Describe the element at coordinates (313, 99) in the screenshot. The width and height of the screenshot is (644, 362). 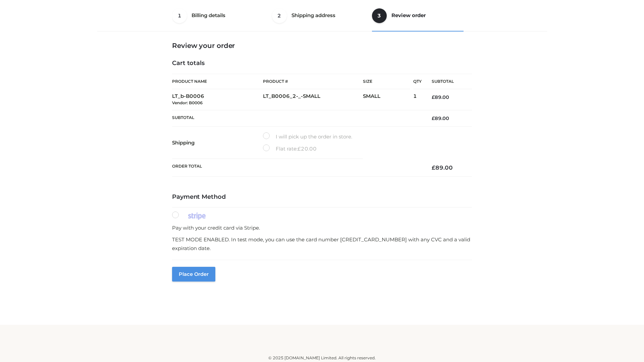
I see `td: LT_B0006_2-_-SMALL` at that location.